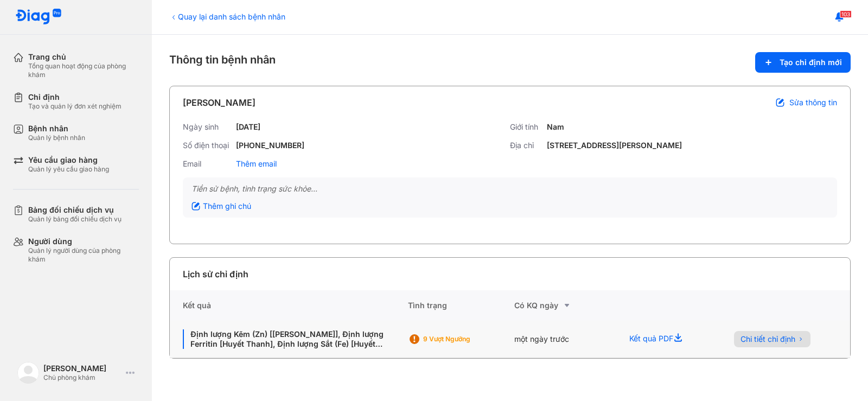 The height and width of the screenshot is (401, 868). I want to click on div: Email, so click(207, 164).